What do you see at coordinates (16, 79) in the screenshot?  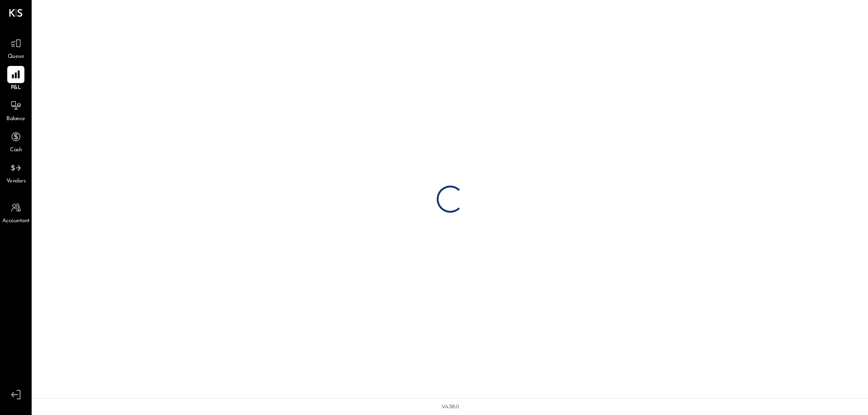 I see `a: P&L` at bounding box center [16, 79].